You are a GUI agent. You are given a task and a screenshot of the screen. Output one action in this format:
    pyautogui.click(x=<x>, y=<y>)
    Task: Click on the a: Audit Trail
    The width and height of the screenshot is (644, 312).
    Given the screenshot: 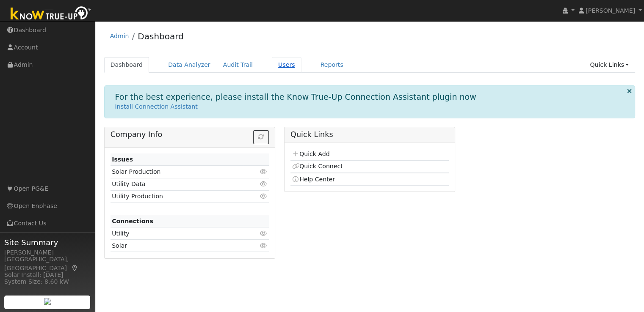 What is the action you would take?
    pyautogui.click(x=238, y=65)
    